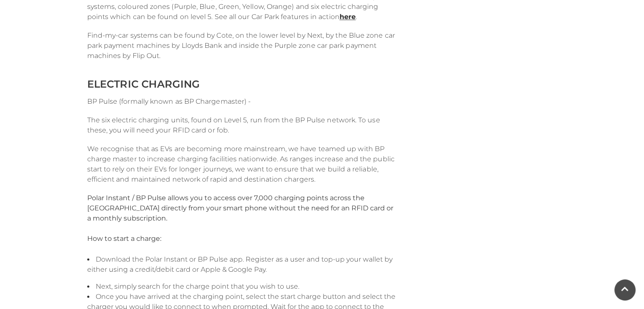 The image size is (644, 309). Describe the element at coordinates (197, 286) in the screenshot. I see `span: Next, simply search for the charge point that you wish to use.` at that location.